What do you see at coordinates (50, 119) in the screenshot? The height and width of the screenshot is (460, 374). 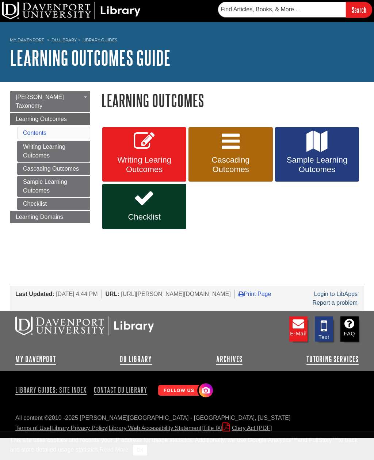 I see `a: Learning Outcomes` at bounding box center [50, 119].